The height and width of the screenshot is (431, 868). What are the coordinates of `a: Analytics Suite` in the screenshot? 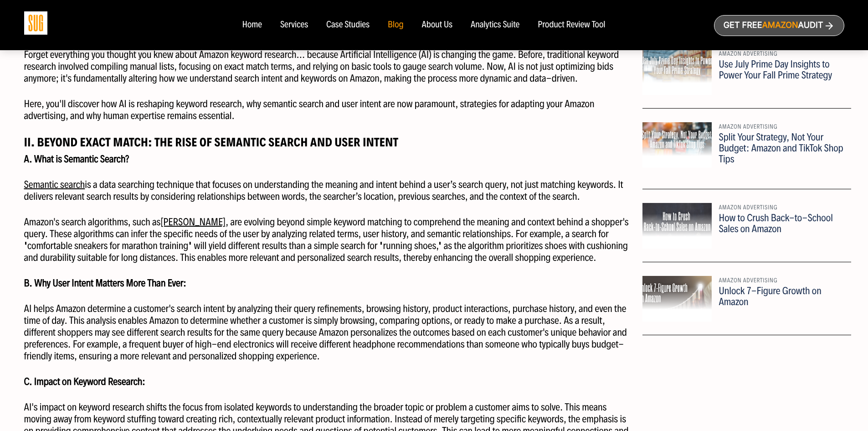 It's located at (495, 25).